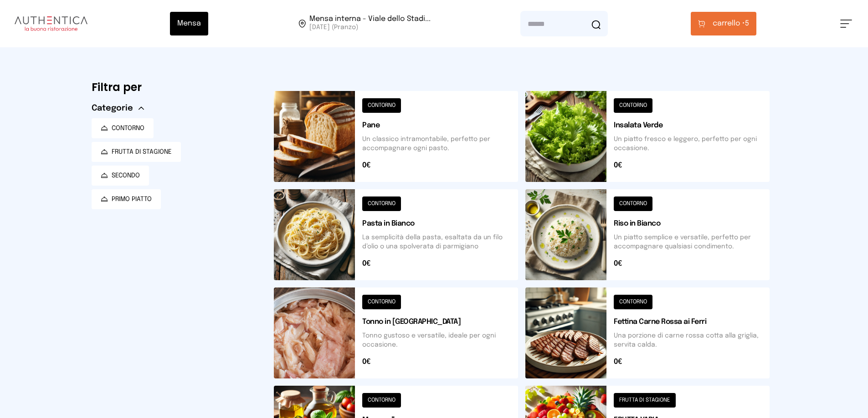 The image size is (868, 418). Describe the element at coordinates (128, 128) in the screenshot. I see `span: CONTORNO` at that location.